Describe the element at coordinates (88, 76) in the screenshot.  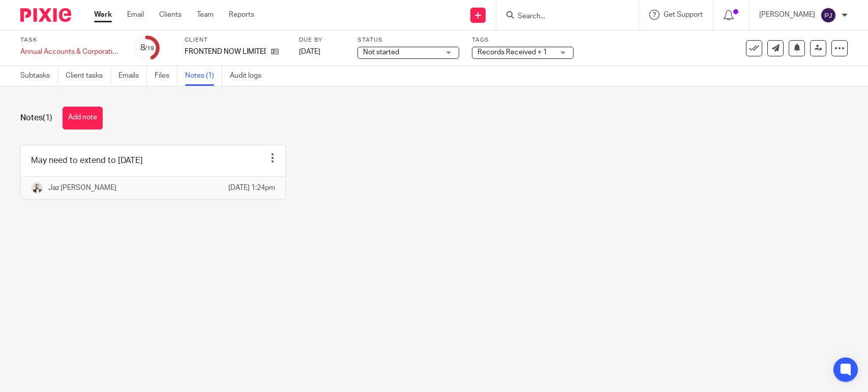
I see `a: Client tasks` at that location.